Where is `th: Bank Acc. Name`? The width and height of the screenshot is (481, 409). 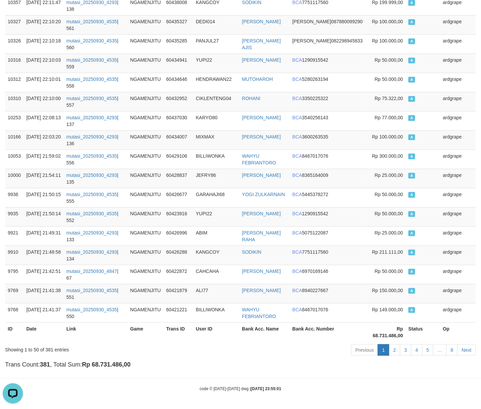
th: Bank Acc. Name is located at coordinates (264, 332).